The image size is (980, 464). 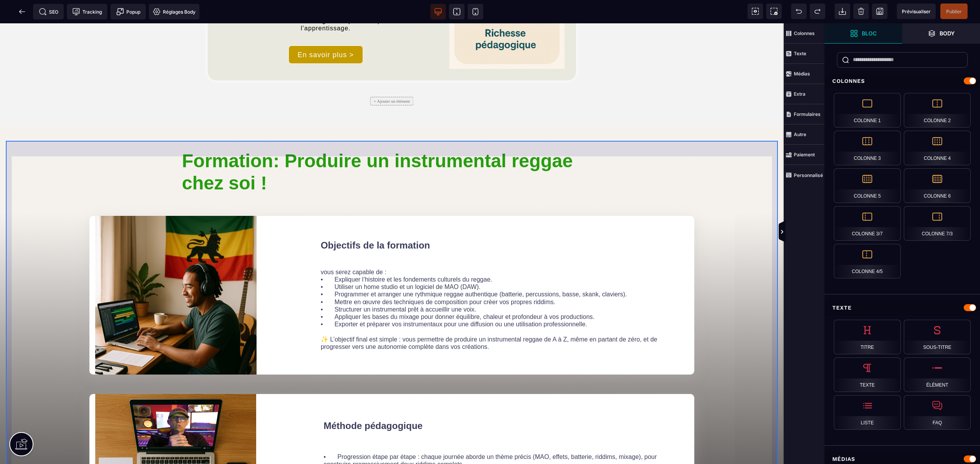 I want to click on strong: Formulaires, so click(x=807, y=114).